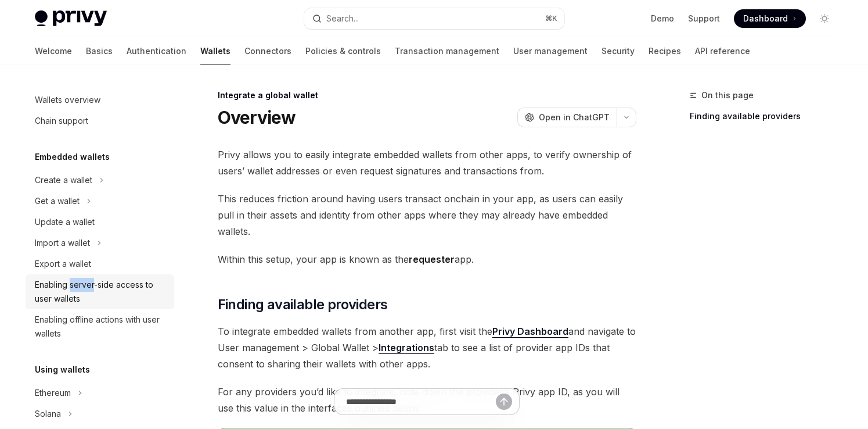  What do you see at coordinates (723, 51) in the screenshot?
I see `a: API reference` at bounding box center [723, 51].